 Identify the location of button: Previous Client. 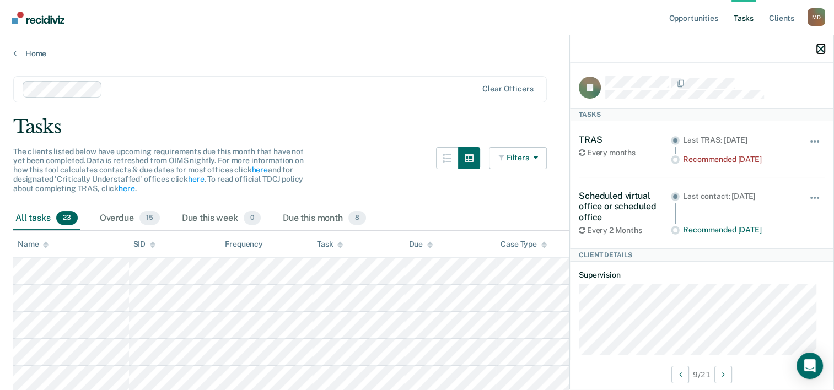
(680, 375).